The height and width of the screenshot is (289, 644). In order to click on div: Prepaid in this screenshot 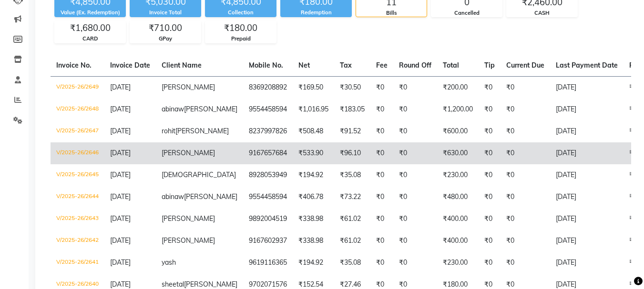, I will do `click(241, 39)`.